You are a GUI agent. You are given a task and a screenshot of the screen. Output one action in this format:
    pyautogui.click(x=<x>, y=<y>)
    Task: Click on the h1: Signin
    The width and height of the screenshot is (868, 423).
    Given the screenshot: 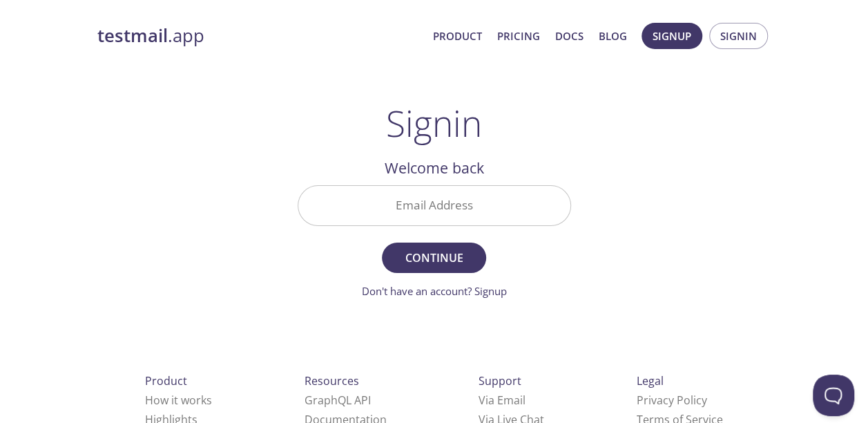 What is the action you would take?
    pyautogui.click(x=434, y=123)
    